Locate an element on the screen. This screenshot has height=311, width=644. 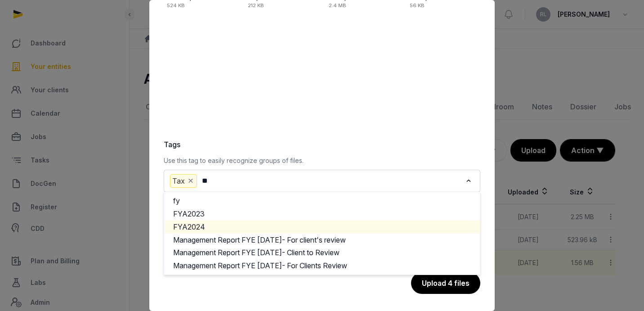
span: Tax is located at coordinates (184, 181).